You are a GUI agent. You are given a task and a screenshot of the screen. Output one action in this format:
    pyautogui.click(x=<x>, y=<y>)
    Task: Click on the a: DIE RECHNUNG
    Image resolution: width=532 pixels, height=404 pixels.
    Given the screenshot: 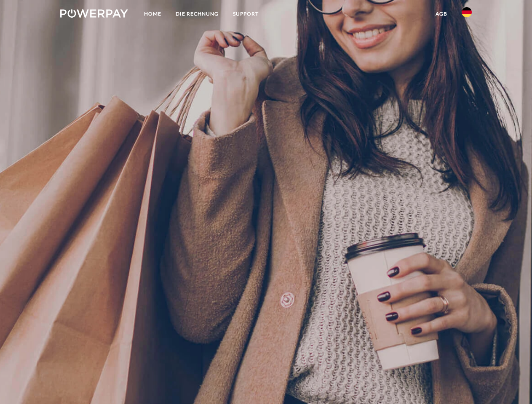 What is the action you would take?
    pyautogui.click(x=197, y=14)
    